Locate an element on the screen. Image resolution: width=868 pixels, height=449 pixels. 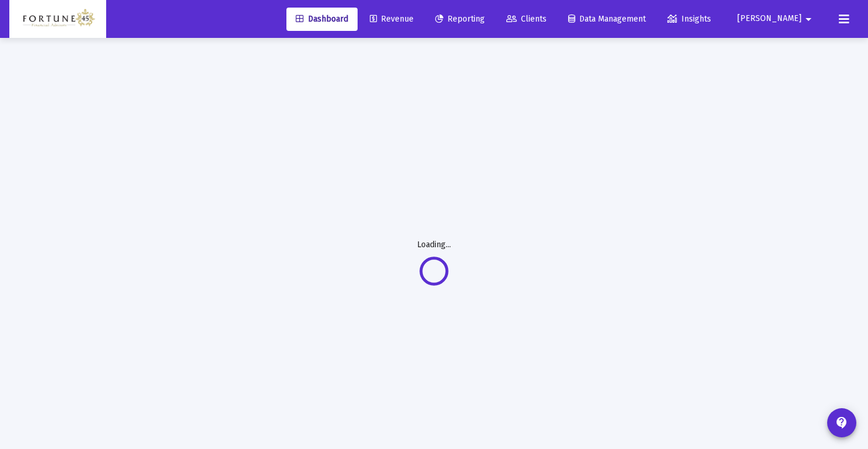
span: Reporting is located at coordinates (460, 19).